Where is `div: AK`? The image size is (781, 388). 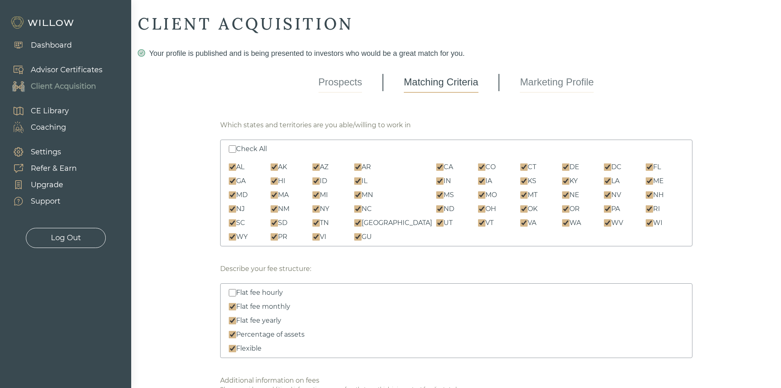 div: AK is located at coordinates (283, 167).